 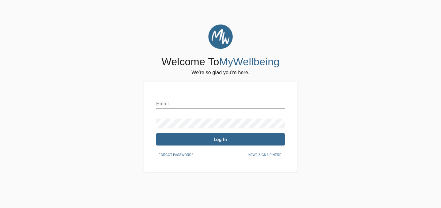 What do you see at coordinates (265, 155) in the screenshot?
I see `span: New? Sign up here.` at bounding box center [265, 155].